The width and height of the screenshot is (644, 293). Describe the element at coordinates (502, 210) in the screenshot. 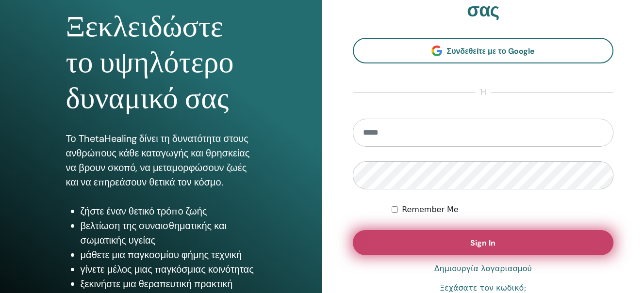

I see `div: Keep me authenticated indefinitely or until I manually logout` at that location.